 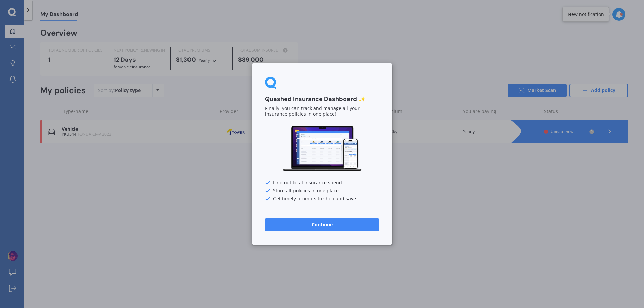 What do you see at coordinates (322, 225) in the screenshot?
I see `button: Continue` at bounding box center [322, 225].